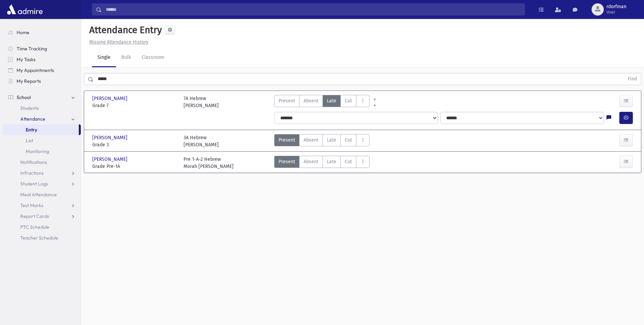 The height and width of the screenshot is (325, 644). I want to click on span: rdorfman, so click(616, 7).